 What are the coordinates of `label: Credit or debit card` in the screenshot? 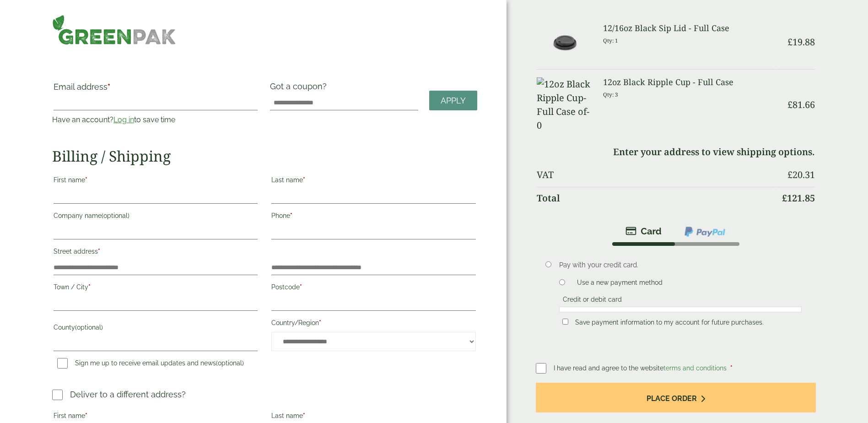 It's located at (592, 301).